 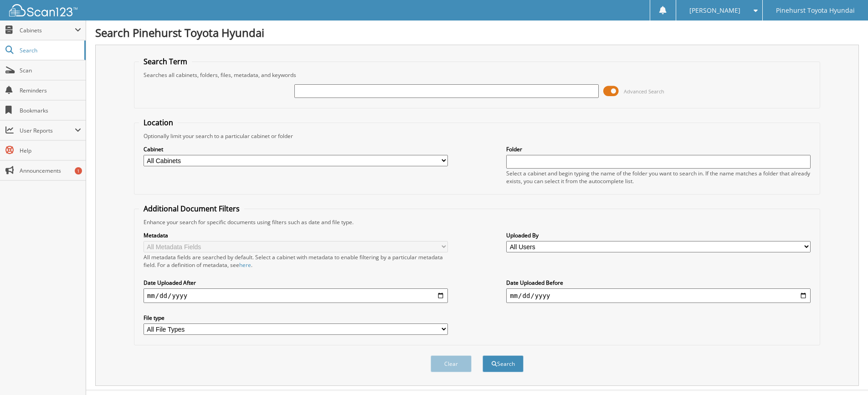 I want to click on label: Folder, so click(x=658, y=149).